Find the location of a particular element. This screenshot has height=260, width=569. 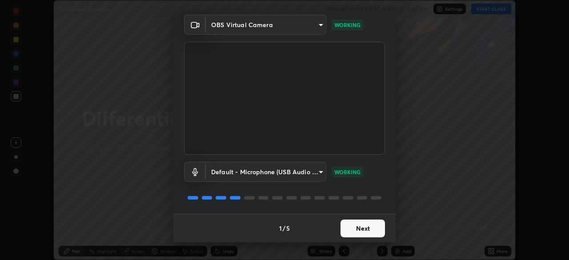

h4: 5 is located at coordinates (288, 228).